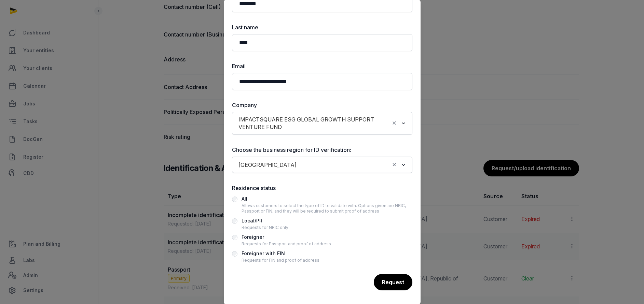 This screenshot has height=304, width=644. I want to click on label: Email, so click(322, 66).